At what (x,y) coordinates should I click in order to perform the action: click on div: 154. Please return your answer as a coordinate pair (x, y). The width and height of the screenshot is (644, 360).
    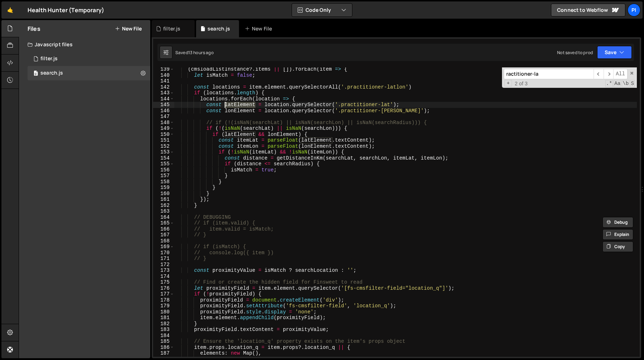
    Looking at the image, I should click on (164, 158).